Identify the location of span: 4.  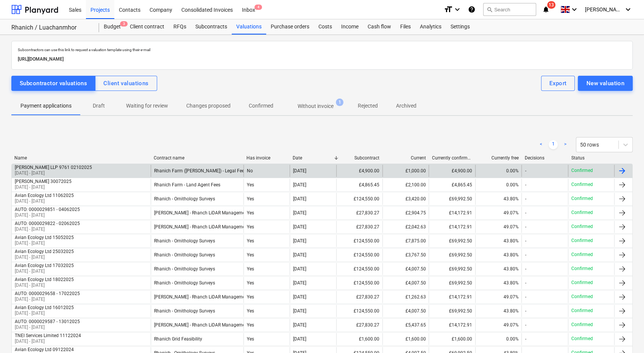
(258, 7).